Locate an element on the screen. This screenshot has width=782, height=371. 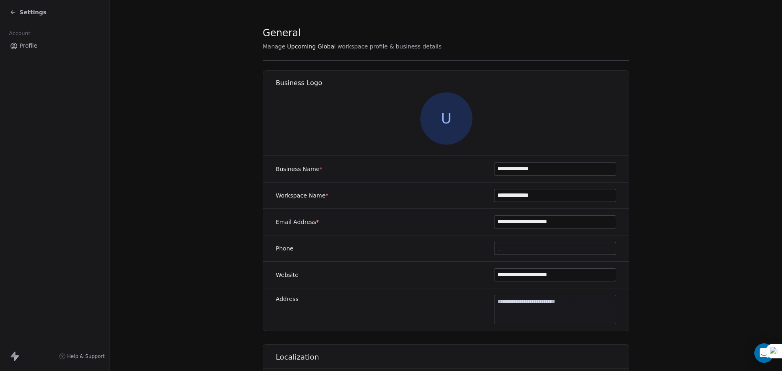
a: Help & Support is located at coordinates (82, 356).